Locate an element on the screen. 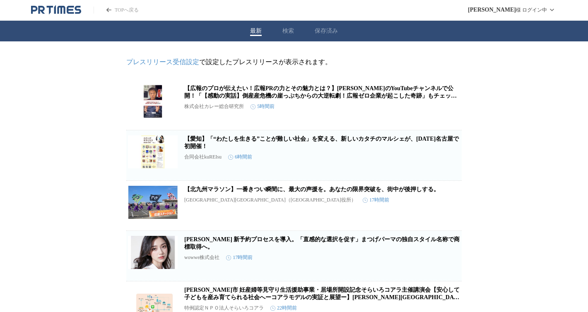  img: 【広報のプロが伝えたい！広報PRの力とその魅力とは？】井上岳久のYouTubeチャンネルで公開！「【感動の実話】倒産産危機の崖っぷちからの大逆転劇！広報ゼロ企業が起こした奇跡」もチェックできます！ is located at coordinates (153, 102).